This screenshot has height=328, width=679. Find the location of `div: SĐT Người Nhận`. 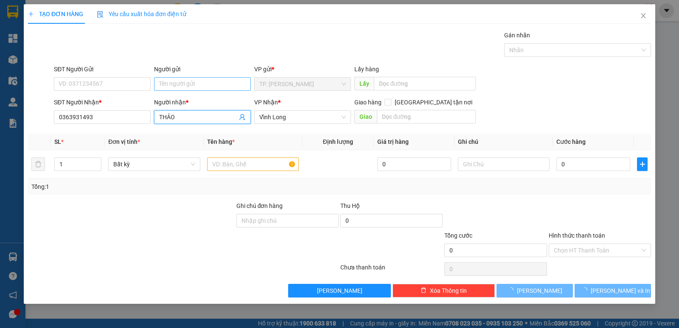

div: SĐT Người Nhận is located at coordinates (102, 102).